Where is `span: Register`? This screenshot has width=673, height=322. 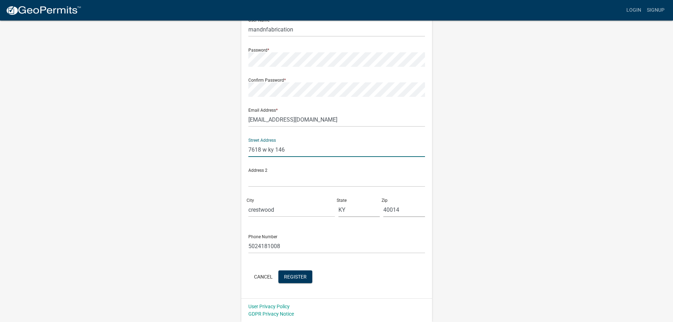 span: Register is located at coordinates (295, 276).